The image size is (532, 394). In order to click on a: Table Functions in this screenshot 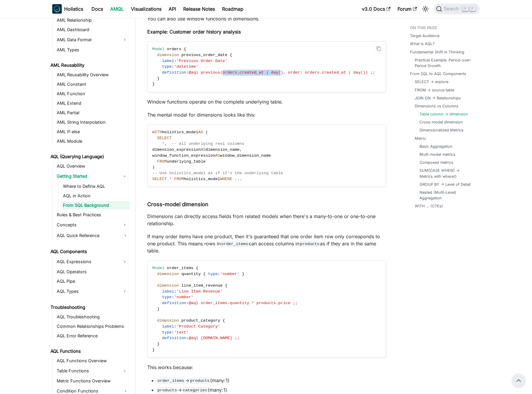, I will do `click(87, 371)`.